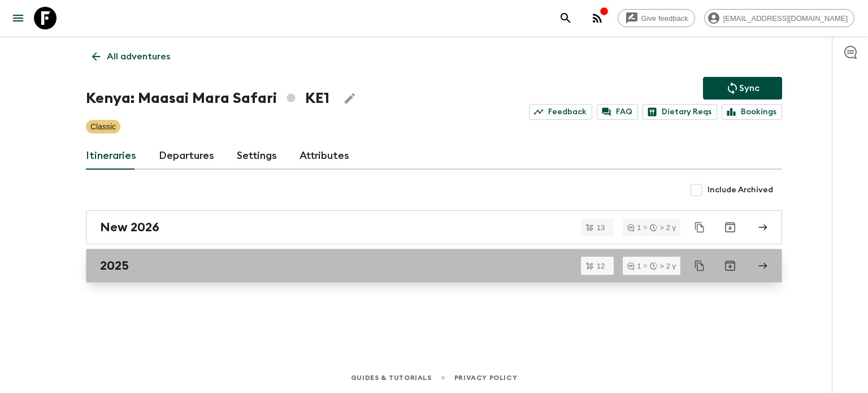  I want to click on h1: Kenya: Maasai Mara Safari KE1, so click(207, 99).